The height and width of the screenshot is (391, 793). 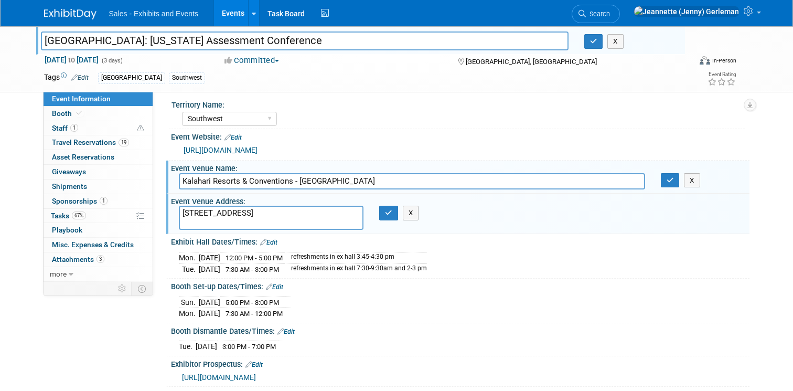 What do you see at coordinates (722, 75) in the screenshot?
I see `div: Event Rating` at bounding box center [722, 75].